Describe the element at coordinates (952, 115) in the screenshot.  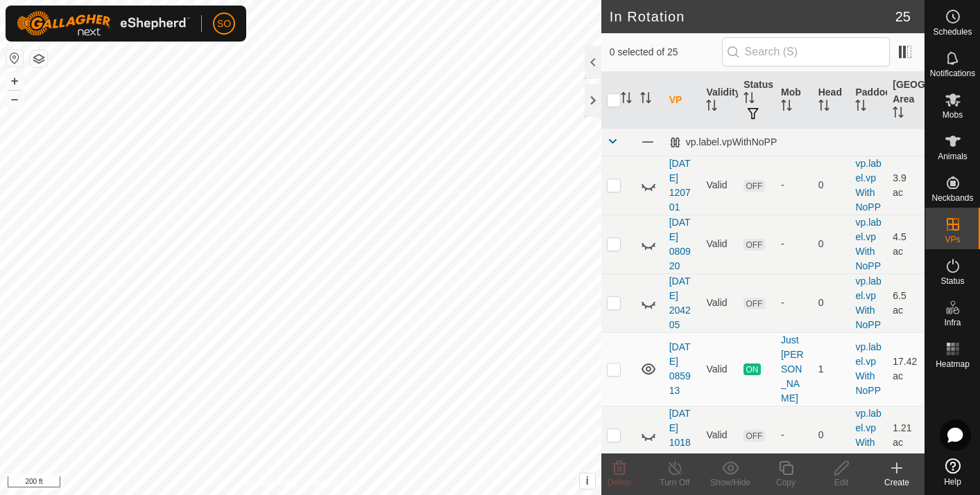
I see `span: Mobs` at that location.